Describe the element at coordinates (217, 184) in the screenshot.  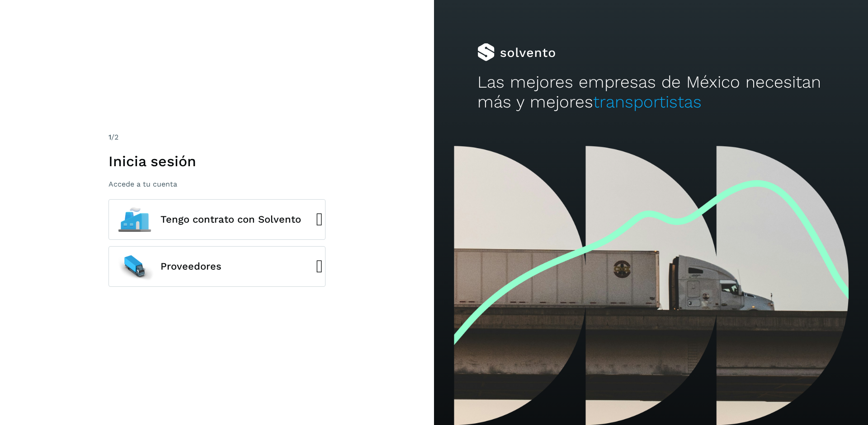
I see `p: Accede a tu cuenta` at that location.